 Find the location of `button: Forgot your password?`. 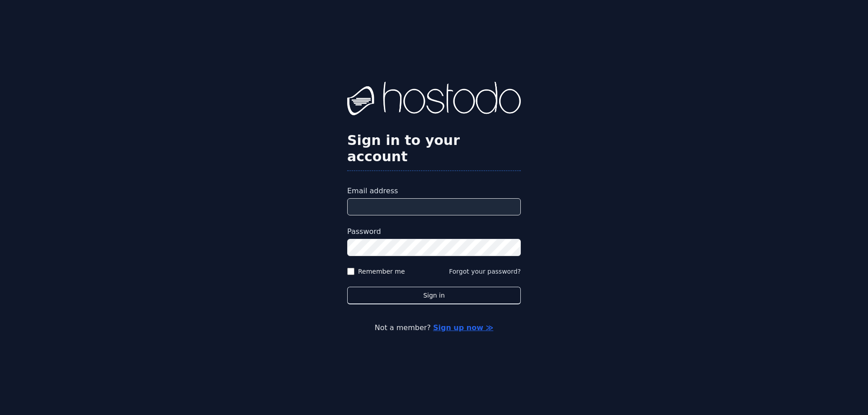

button: Forgot your password? is located at coordinates (485, 271).